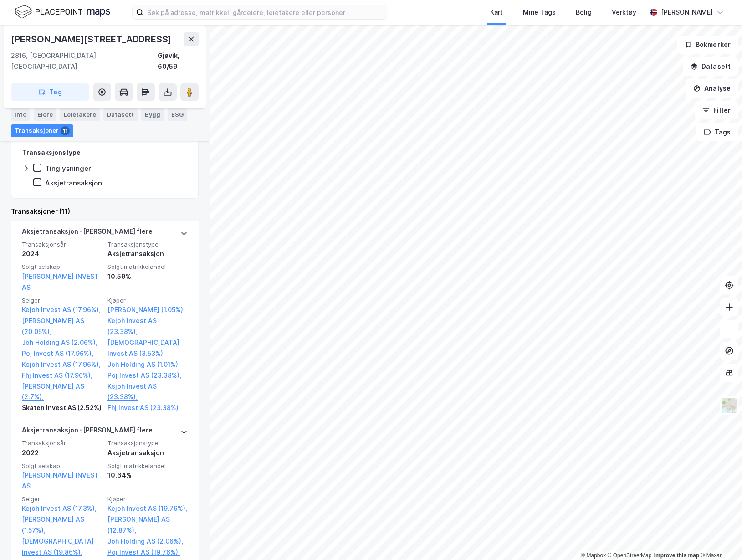  Describe the element at coordinates (147, 552) in the screenshot. I see `a: Poj Invest AS (19.76%),` at that location.